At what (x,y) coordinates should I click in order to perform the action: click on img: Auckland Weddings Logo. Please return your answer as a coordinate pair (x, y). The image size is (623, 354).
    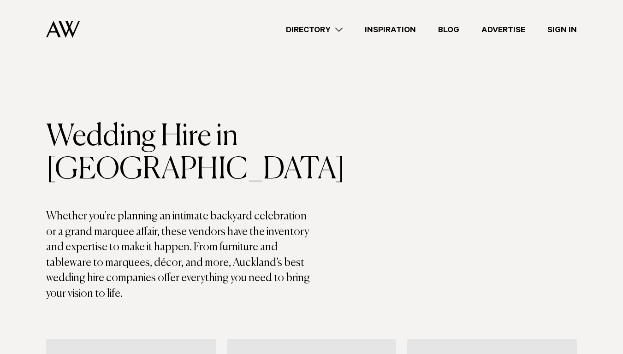
    Looking at the image, I should click on (63, 29).